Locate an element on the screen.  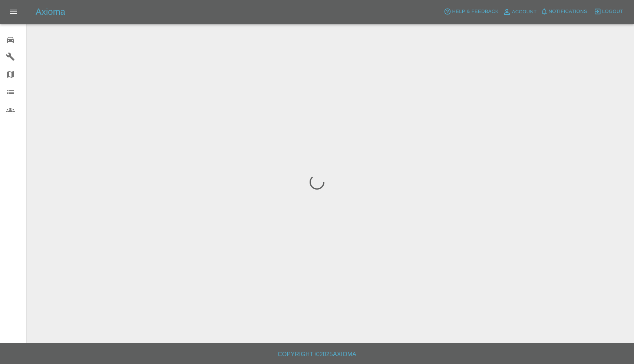
span: Logout is located at coordinates (612, 12).